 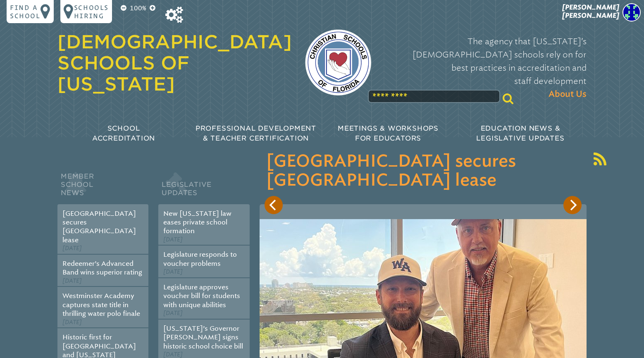 I want to click on h2: Legislative Updates, so click(x=204, y=187).